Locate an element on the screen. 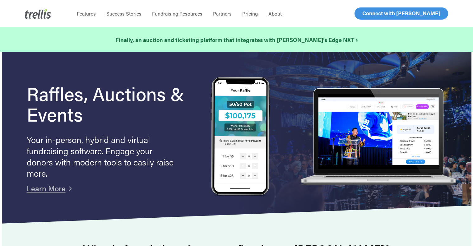  span: Pricing is located at coordinates (250, 13).